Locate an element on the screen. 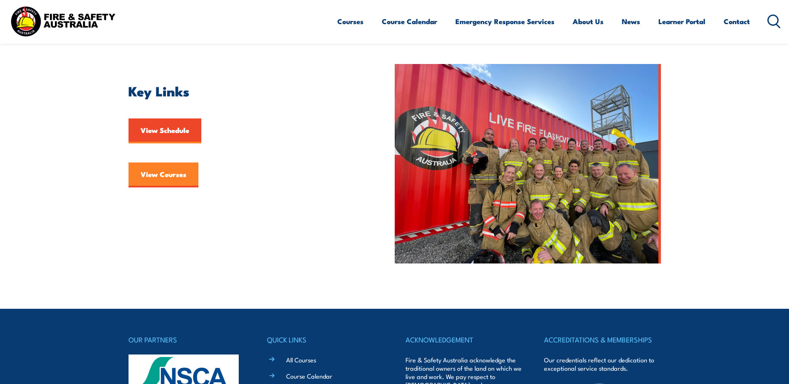 This screenshot has height=384, width=789. p: Our credentials reflect our dedication to exceptional service standards. is located at coordinates (602, 364).